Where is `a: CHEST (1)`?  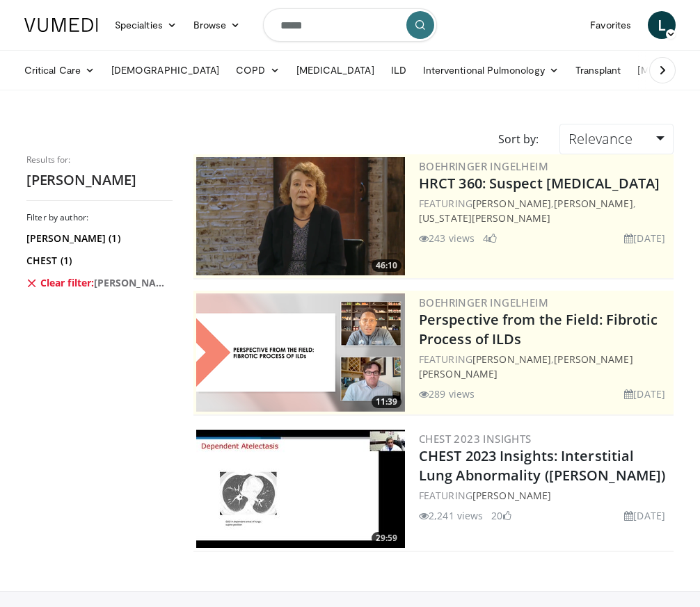
a: CHEST (1) is located at coordinates (98, 261).